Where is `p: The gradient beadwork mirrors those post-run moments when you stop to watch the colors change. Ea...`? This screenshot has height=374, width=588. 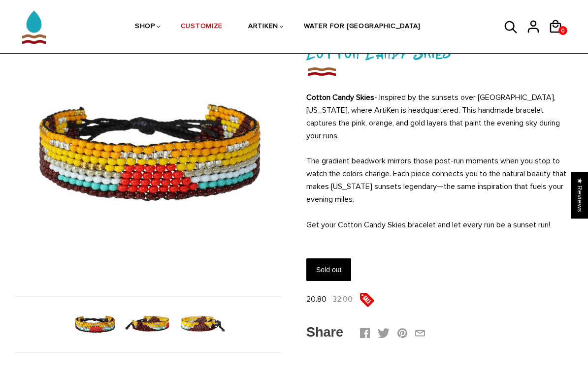
p: The gradient beadwork mirrors those post-run moments when you stop to watch the colors change. Ea... is located at coordinates (440, 181).